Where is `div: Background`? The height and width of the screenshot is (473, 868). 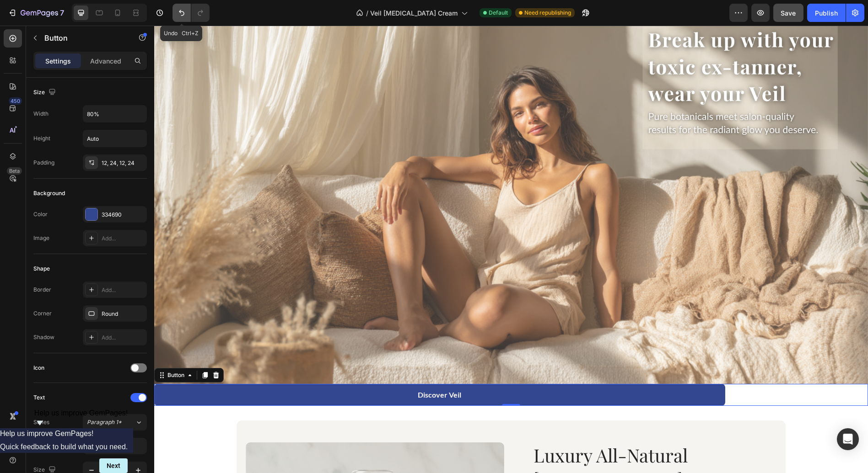 div: Background is located at coordinates (49, 194).